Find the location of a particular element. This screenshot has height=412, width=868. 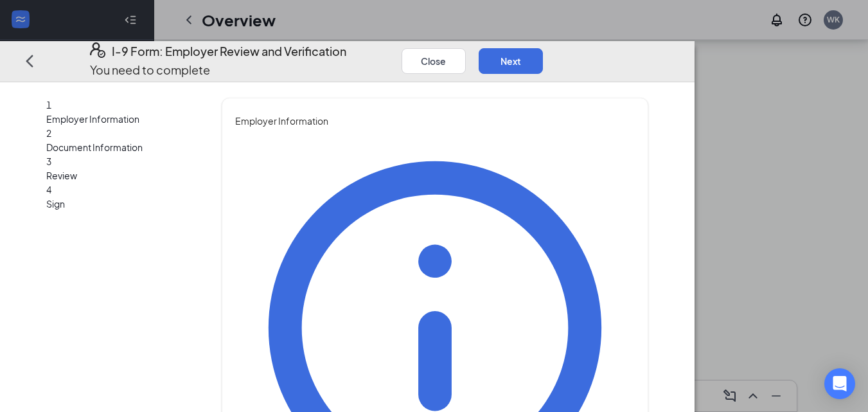

span: Review is located at coordinates (121, 175).